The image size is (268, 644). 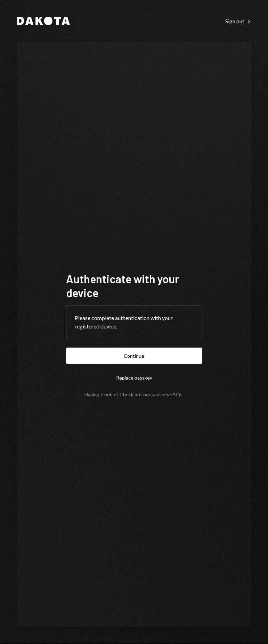 What do you see at coordinates (134, 394) in the screenshot?
I see `div: Having trouble? Check out our .` at bounding box center [134, 394].